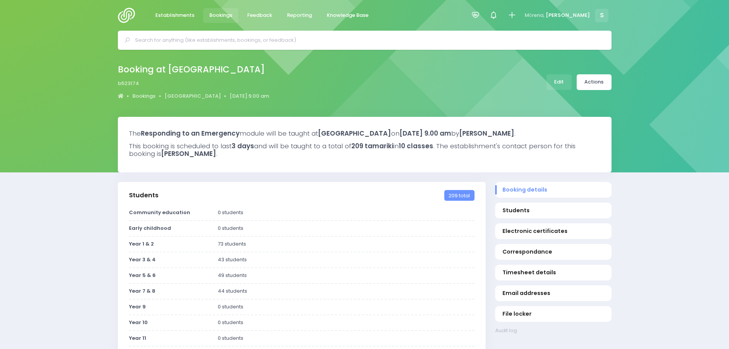 This screenshot has width=729, height=349. I want to click on span: Establishments, so click(175, 15).